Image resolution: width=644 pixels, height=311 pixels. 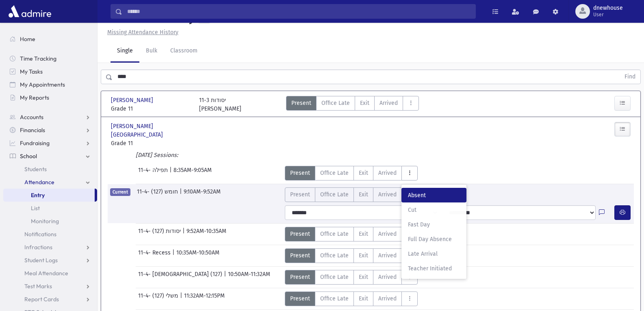 What do you see at coordinates (32, 130) in the screenshot?
I see `span: Financials` at bounding box center [32, 130].